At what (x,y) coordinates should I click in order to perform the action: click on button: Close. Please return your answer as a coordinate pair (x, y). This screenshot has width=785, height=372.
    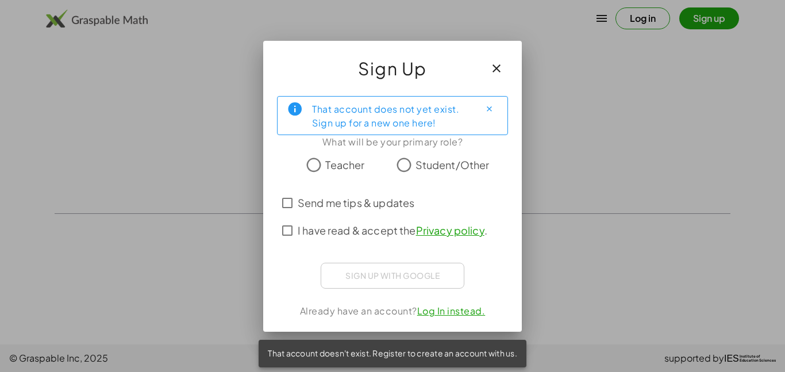
    Looking at the image, I should click on (489, 109).